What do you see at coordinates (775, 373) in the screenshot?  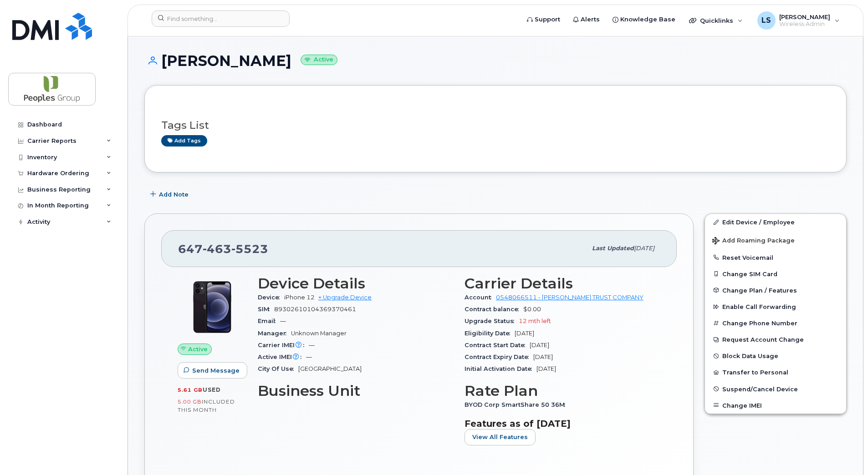 I see `button: Transfer to Personal` at bounding box center [775, 373].